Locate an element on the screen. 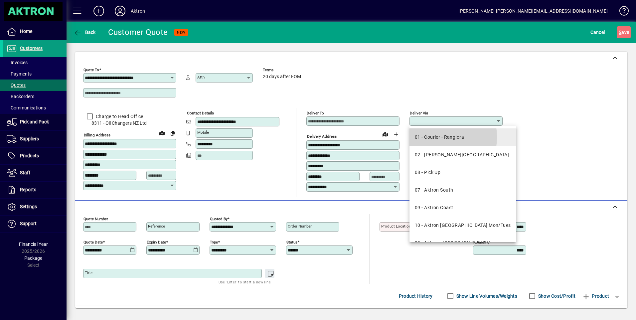 The width and height of the screenshot is (636, 320). mat-label: Status is located at coordinates (292, 242).